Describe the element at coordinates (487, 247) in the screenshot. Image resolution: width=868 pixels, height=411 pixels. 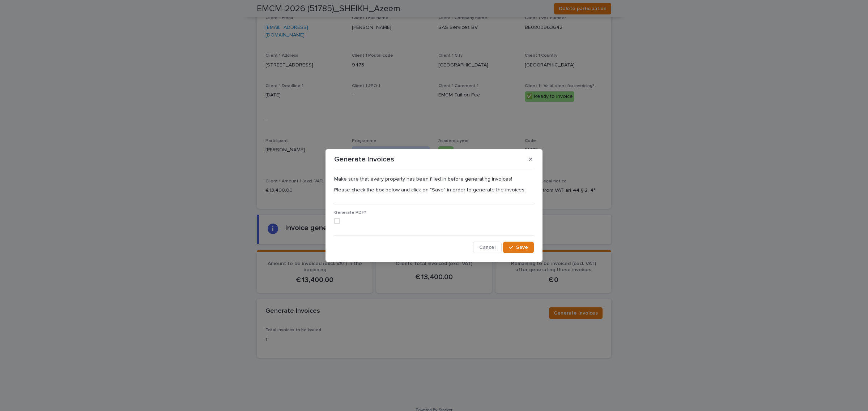
I see `span: Cancel` at that location.